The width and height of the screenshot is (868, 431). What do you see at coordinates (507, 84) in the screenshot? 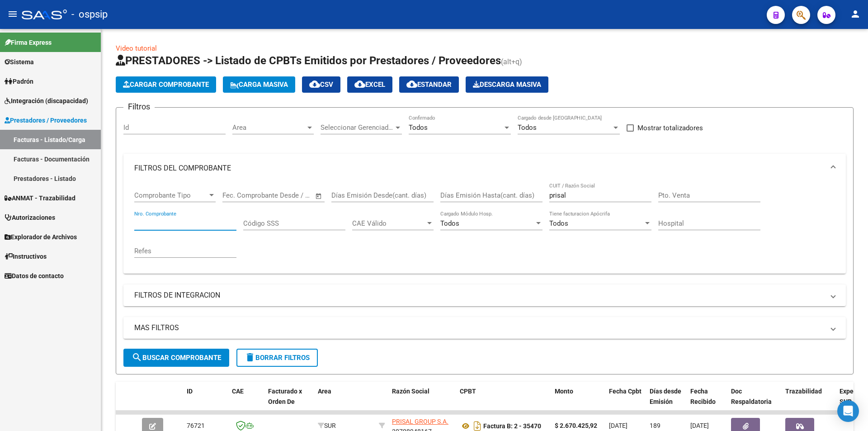
I see `app-download-masive: Descarga masiva de comprobantes (adjuntos)` at bounding box center [507, 84].